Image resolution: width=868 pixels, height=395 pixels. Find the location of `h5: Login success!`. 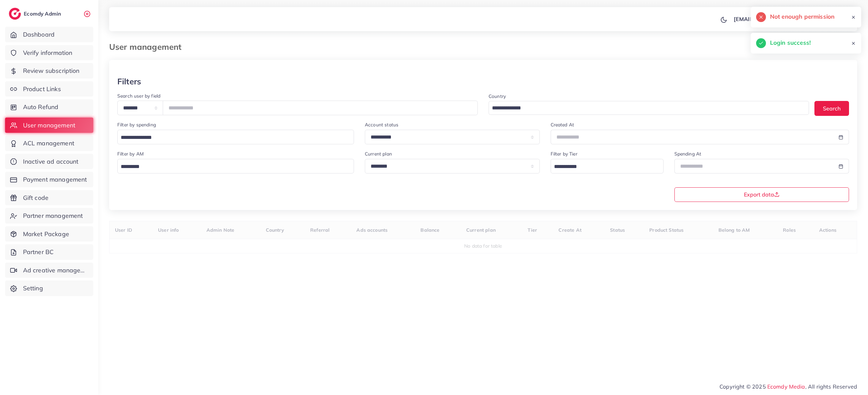

h5: Login success! is located at coordinates (791, 43).